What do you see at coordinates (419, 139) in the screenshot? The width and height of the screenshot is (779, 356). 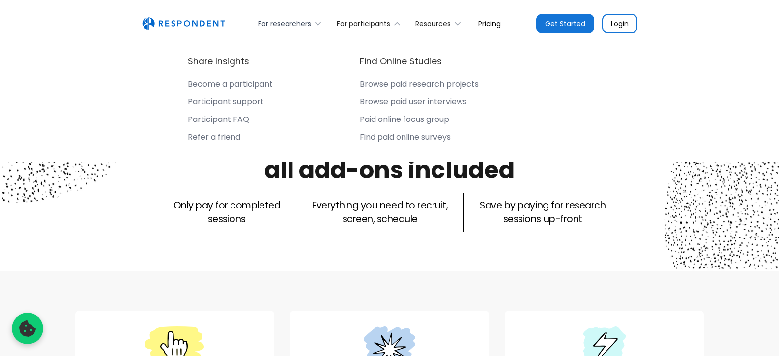 I see `a: Find paid online surveys` at bounding box center [419, 139].